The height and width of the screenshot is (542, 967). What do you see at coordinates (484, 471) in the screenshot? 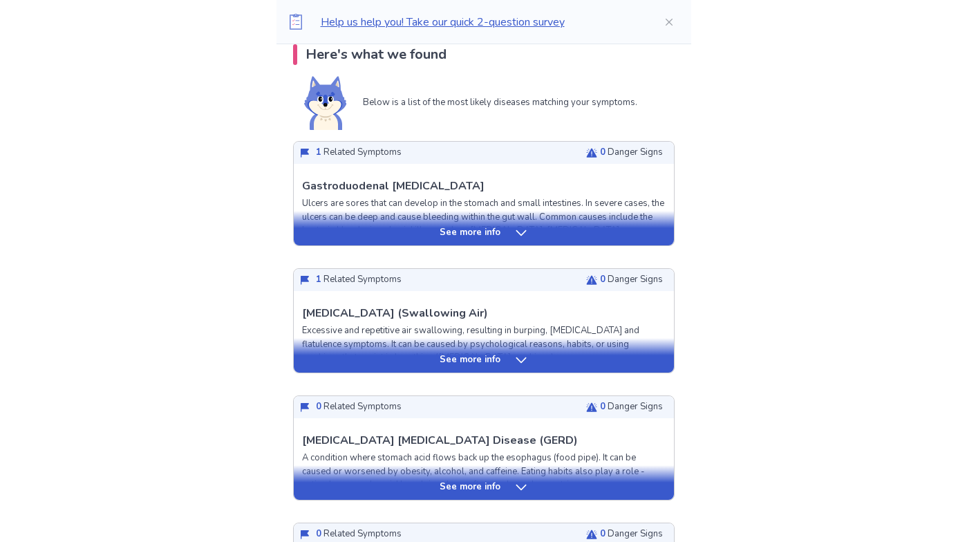
I see `p: A condition where stomach acid flows back up the esophagus (food pipe). It can be caused or worse...` at bounding box center [484, 471].